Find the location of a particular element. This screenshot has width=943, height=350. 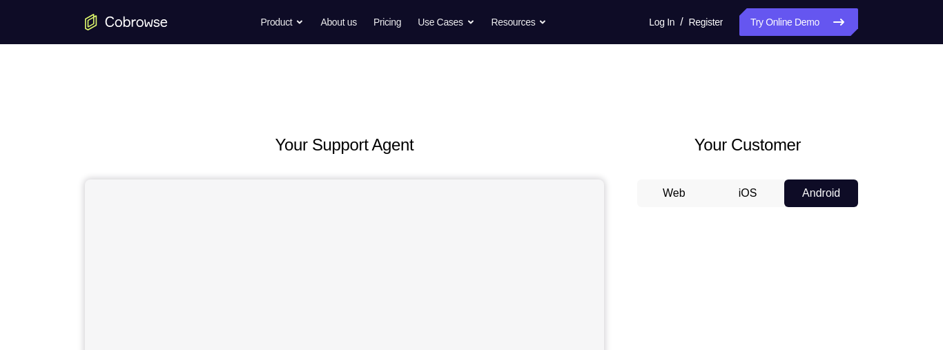

a: About us is located at coordinates (338, 22).